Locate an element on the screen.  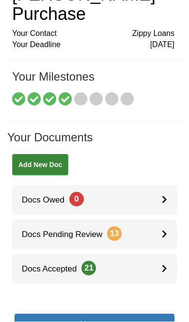
a: Docs Owed0 is located at coordinates (95, 200).